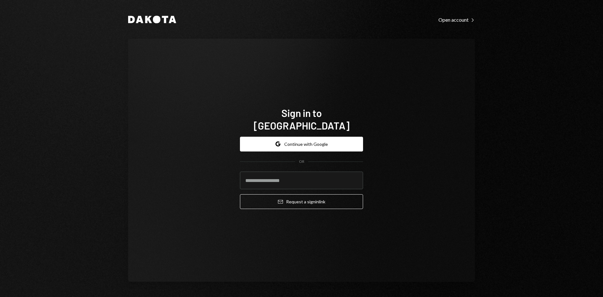 This screenshot has width=603, height=297. Describe the element at coordinates (456, 19) in the screenshot. I see `a: Open account` at that location.